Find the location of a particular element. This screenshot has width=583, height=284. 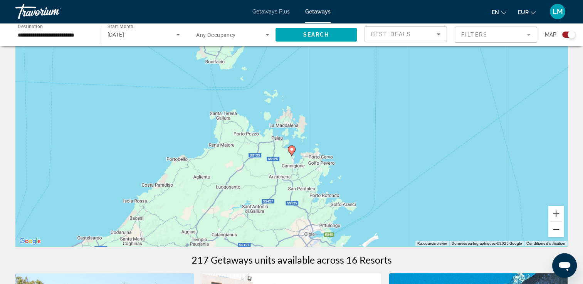

mat-select: Sort by is located at coordinates (406, 34).